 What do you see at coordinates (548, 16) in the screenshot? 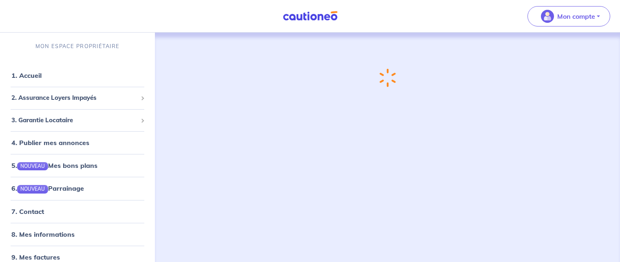
I see `img: illu_account_valid_menu.svg` at bounding box center [548, 16].